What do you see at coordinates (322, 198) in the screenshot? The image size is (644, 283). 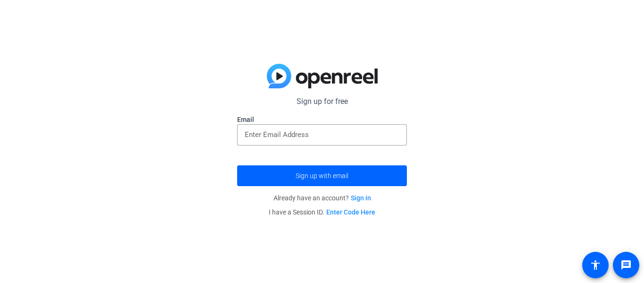 I see `span: Already have an account?` at bounding box center [322, 198].